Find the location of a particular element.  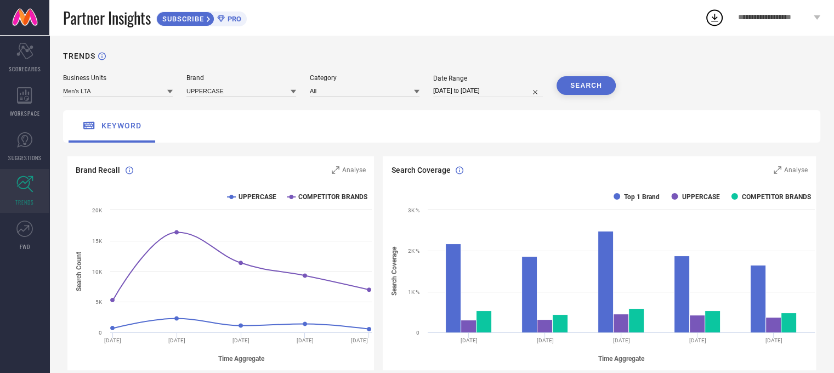

span: Brand Recall is located at coordinates (98, 170).